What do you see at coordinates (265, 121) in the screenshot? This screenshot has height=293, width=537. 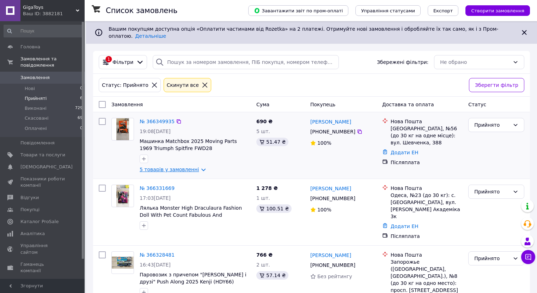 I see `span: 690 ₴` at bounding box center [265, 121].